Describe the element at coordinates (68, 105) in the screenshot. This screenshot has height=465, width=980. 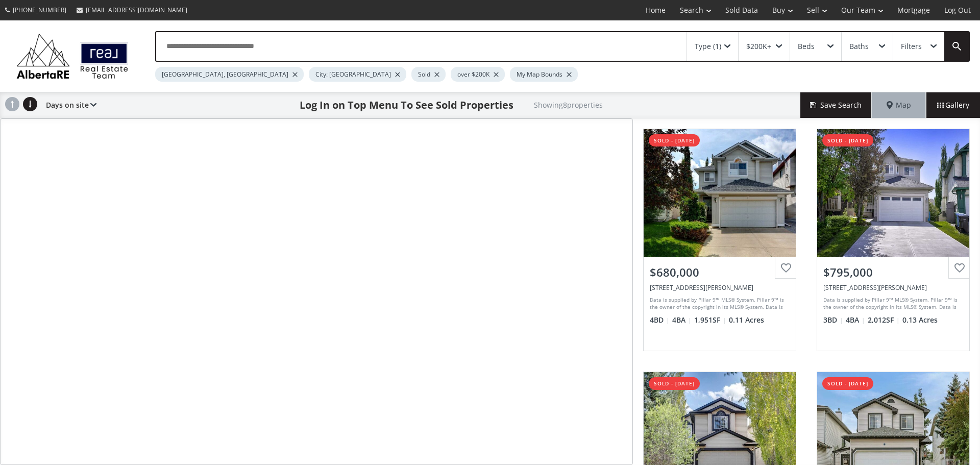
I see `div: Days on site` at that location.